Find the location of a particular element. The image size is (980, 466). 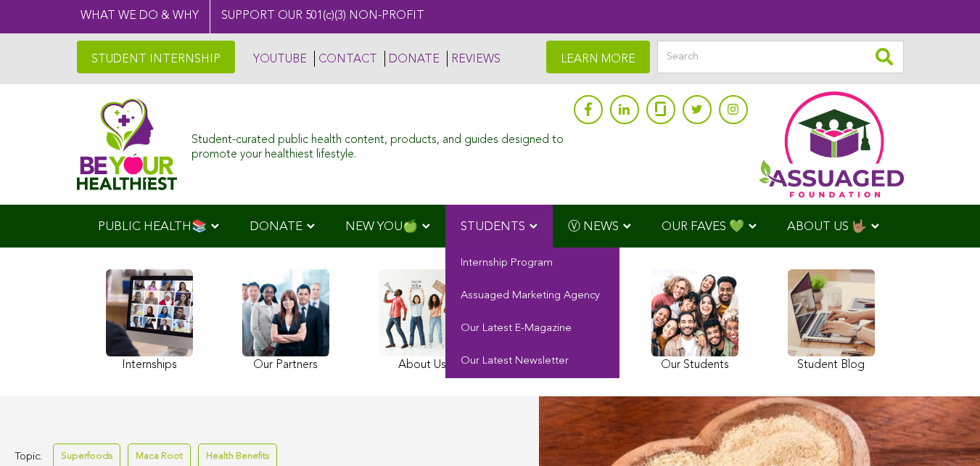

div: Chat Widget is located at coordinates (944, 431).